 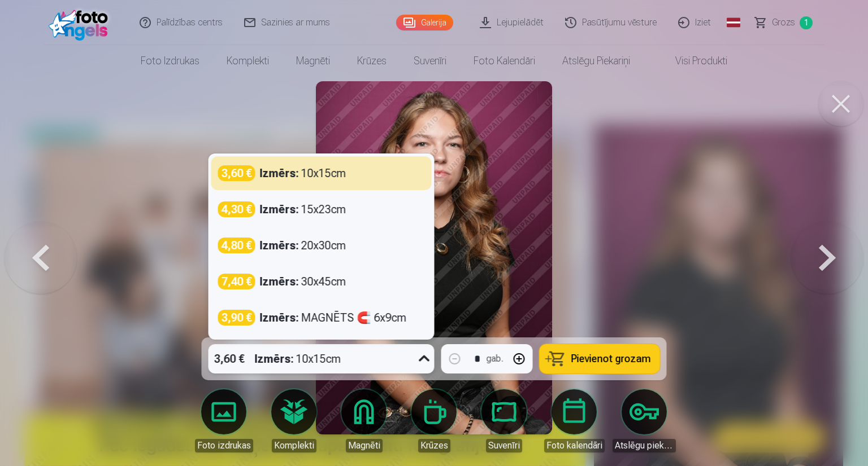 What do you see at coordinates (805, 23) in the screenshot?
I see `span: 1` at bounding box center [805, 23].